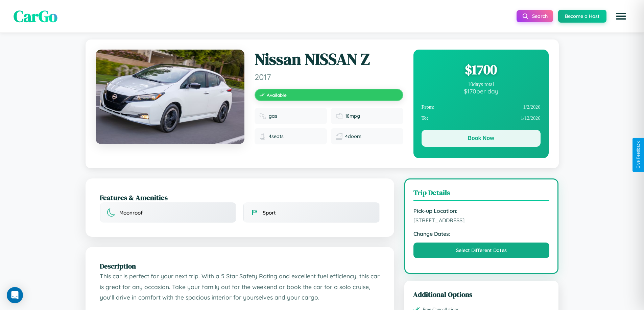 The width and height of the screenshot is (644, 310). Describe the element at coordinates (428, 107) in the screenshot. I see `strong: From:` at that location.